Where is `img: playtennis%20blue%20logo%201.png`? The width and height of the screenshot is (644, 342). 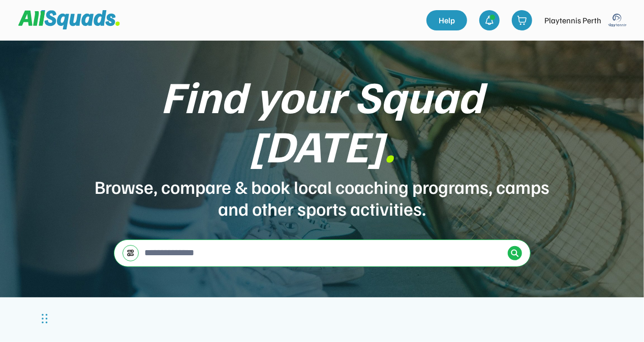 img: playtennis%20blue%20logo%201.png is located at coordinates (618, 20).